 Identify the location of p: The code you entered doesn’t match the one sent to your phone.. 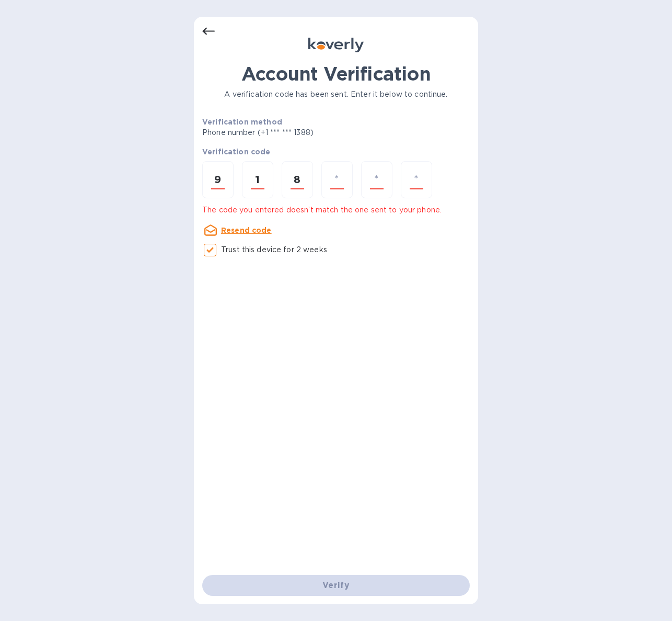
(336, 210).